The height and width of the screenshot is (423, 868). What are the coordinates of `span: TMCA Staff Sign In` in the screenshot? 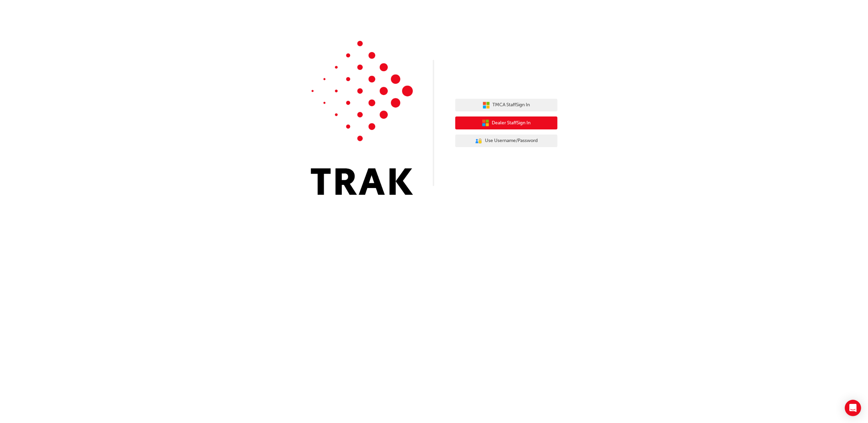 It's located at (512, 105).